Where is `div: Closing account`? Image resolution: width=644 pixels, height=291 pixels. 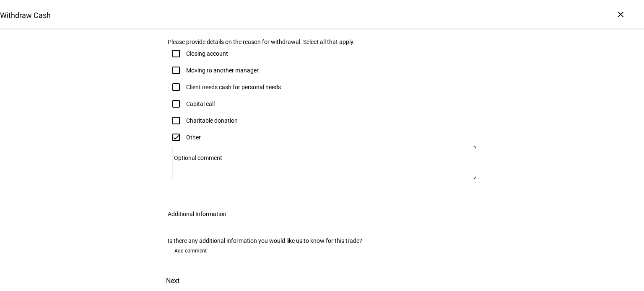 div: Closing account is located at coordinates (207, 53).